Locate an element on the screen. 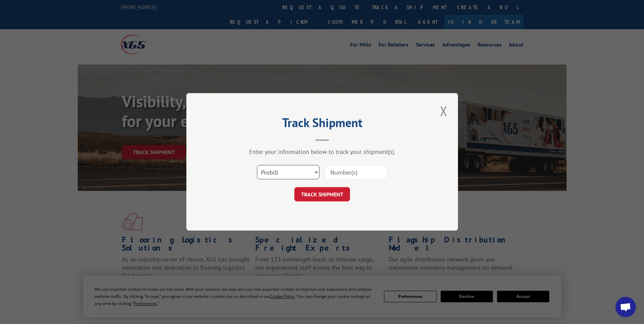 The width and height of the screenshot is (644, 324). input: Number(s) is located at coordinates (356, 173).